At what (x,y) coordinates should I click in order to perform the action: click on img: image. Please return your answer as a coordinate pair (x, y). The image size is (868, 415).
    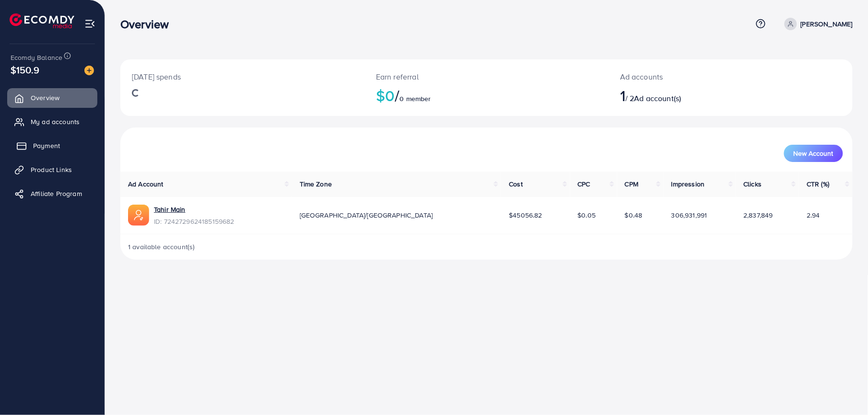
    Looking at the image, I should click on (89, 71).